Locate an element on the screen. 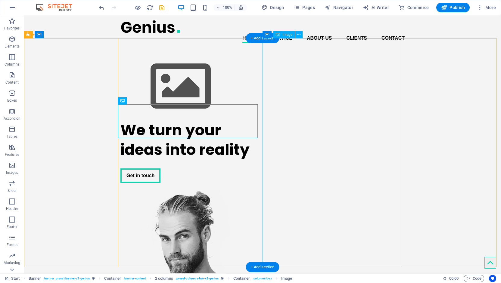 The width and height of the screenshot is (501, 283). p: Header is located at coordinates (12, 209).